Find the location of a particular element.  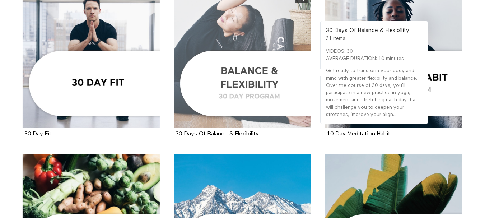

p: VIDEOS: 30 AVERAGE DURATION: 10 minutes is located at coordinates (374, 55).